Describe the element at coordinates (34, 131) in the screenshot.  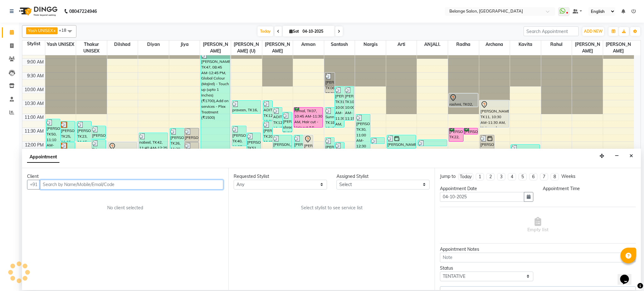
I see `div: 11:30 AM` at that location.